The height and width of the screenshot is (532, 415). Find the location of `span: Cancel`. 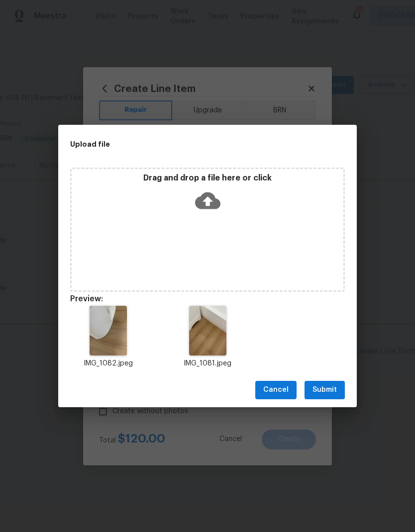

span: Cancel is located at coordinates (276, 390).